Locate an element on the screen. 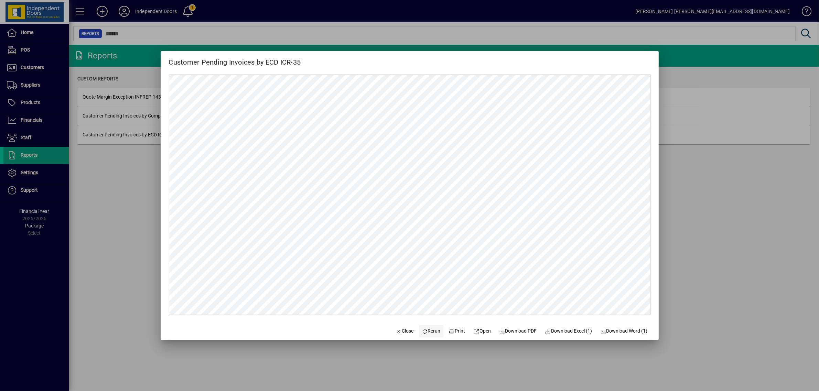 This screenshot has width=819, height=391. span: Download PDF is located at coordinates (518, 331).